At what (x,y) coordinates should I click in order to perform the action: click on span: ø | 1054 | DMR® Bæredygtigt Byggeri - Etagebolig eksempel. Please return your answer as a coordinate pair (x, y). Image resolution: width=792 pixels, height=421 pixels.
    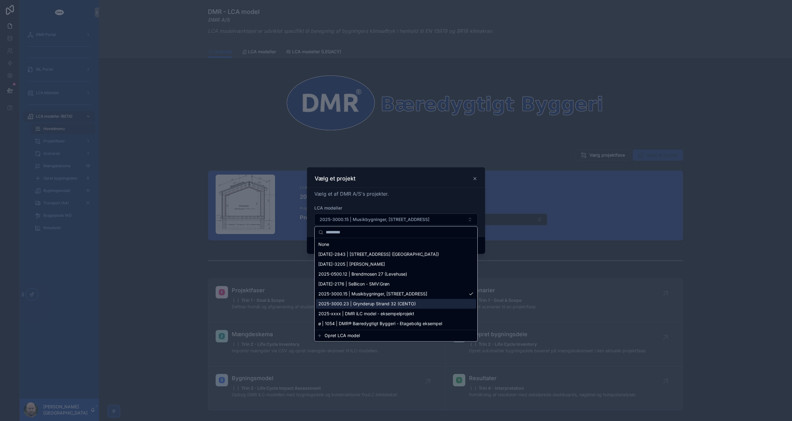
    Looking at the image, I should click on (380, 323).